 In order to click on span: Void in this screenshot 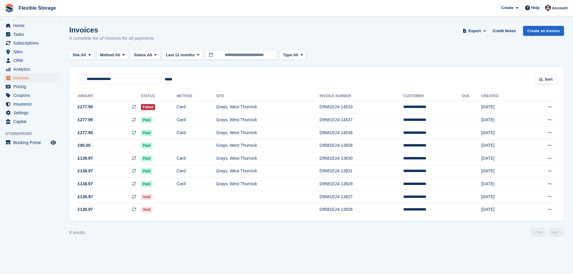, I will do `click(146, 210)`.